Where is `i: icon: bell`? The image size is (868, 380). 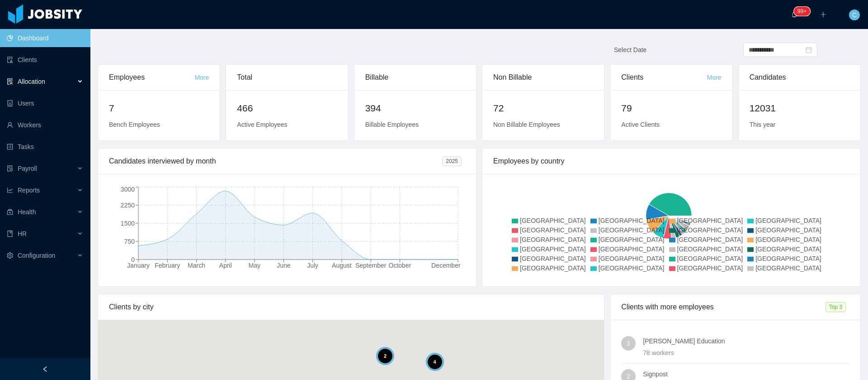
i: icon: bell is located at coordinates (795, 14).